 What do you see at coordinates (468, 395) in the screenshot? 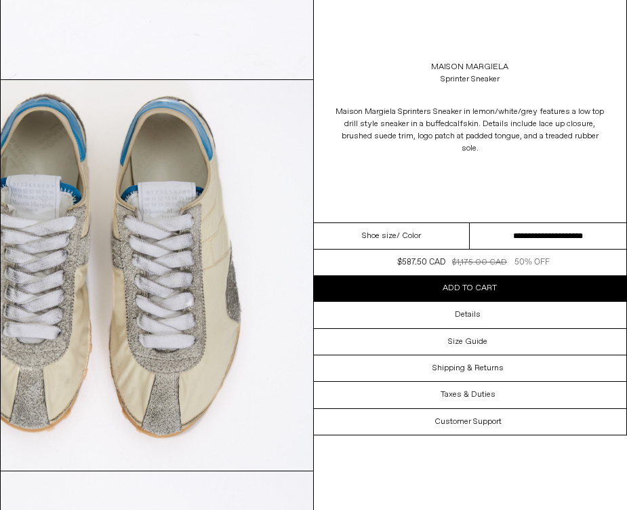
I see `h3: Taxes & Duties` at bounding box center [468, 395].